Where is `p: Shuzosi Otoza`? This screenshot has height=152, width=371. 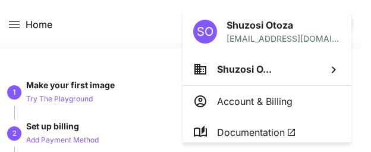
p: Shuzosi Otoza is located at coordinates (284, 25).